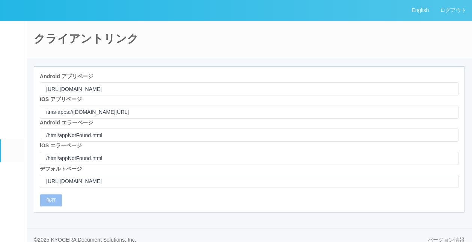 The width and height of the screenshot is (472, 242). Describe the element at coordinates (14, 197) in the screenshot. I see `a: コンテンツプリント` at that location.